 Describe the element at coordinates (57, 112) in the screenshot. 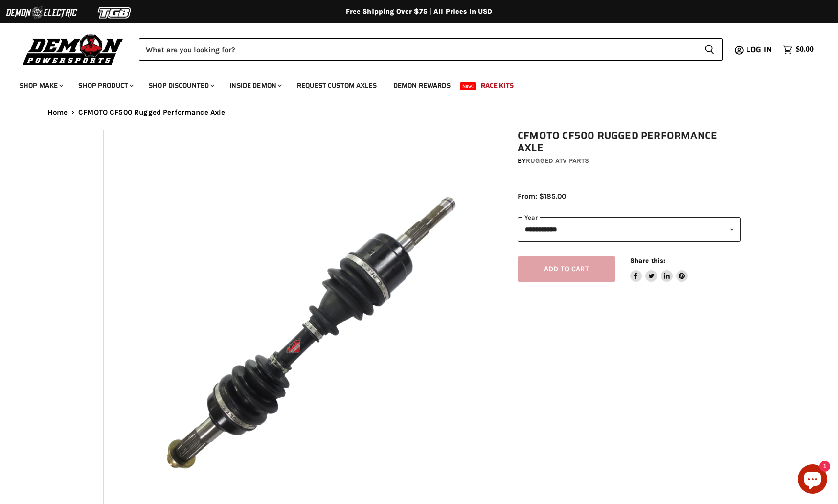

I see `a: Home` at that location.